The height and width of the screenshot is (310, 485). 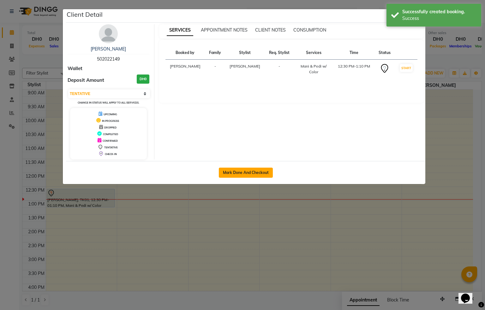 I want to click on h5: Client Detail, so click(x=85, y=15).